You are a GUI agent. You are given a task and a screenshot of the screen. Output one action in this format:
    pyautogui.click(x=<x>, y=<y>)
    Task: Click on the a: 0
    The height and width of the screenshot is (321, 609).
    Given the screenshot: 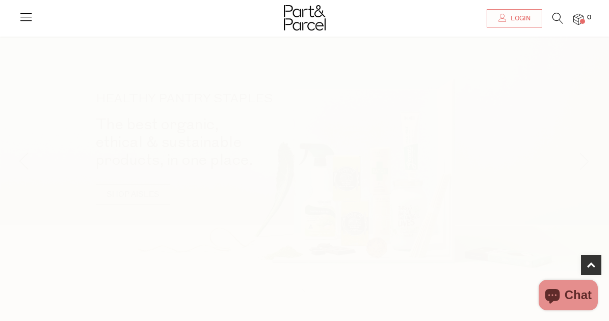 What is the action you would take?
    pyautogui.click(x=578, y=19)
    